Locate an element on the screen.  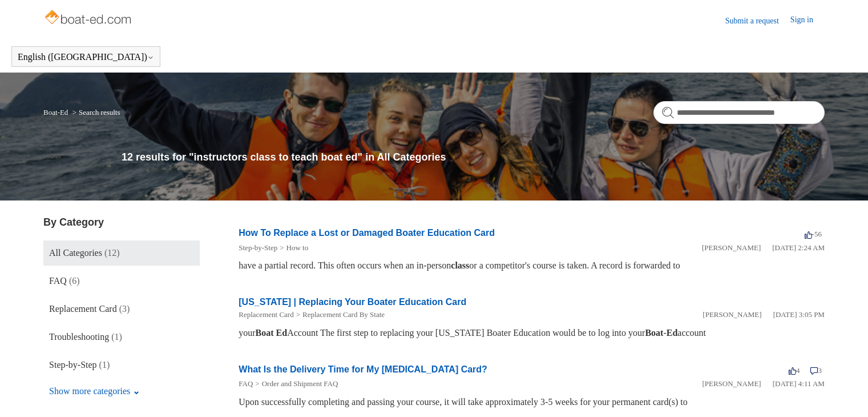
a: FAQ is located at coordinates (246, 383).